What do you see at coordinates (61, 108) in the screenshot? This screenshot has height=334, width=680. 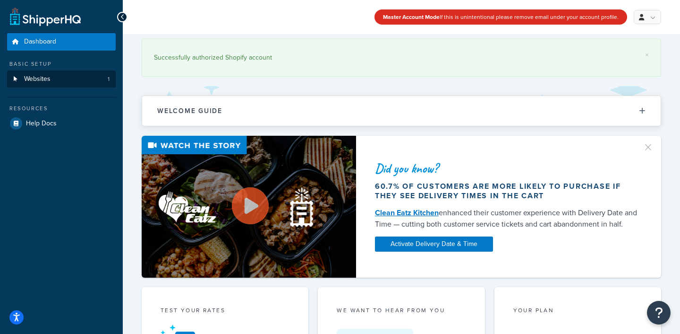 I see `div: Resources` at bounding box center [61, 108].